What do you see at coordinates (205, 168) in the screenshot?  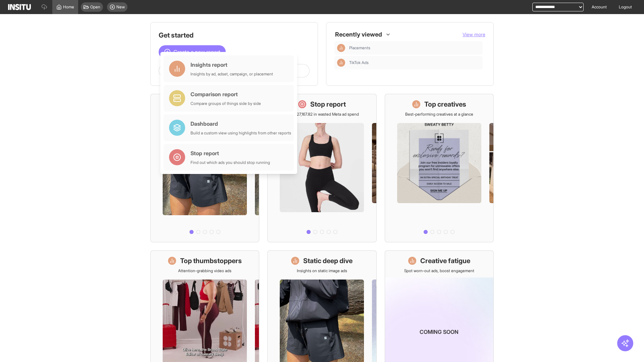 I see `a: What's live nowSee all active ads instantly` at bounding box center [205, 168].